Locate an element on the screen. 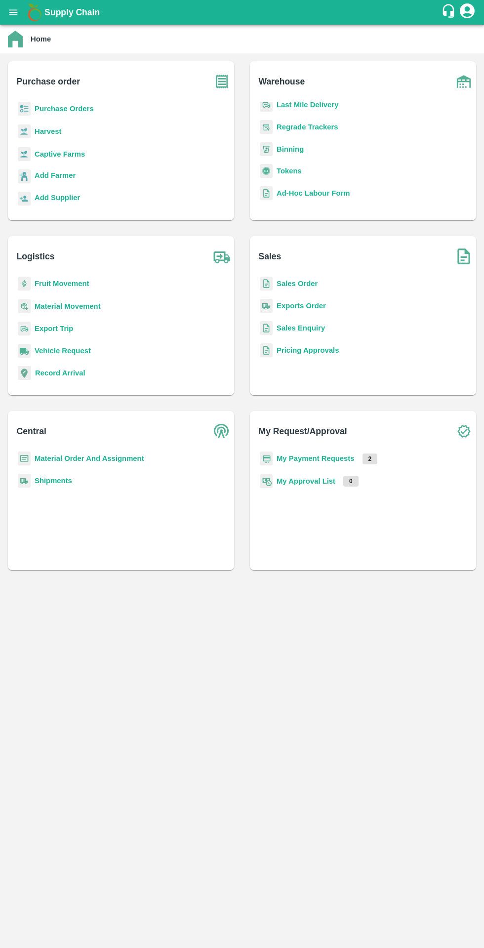 Image resolution: width=484 pixels, height=948 pixels. b: Export Trip is located at coordinates (54, 329).